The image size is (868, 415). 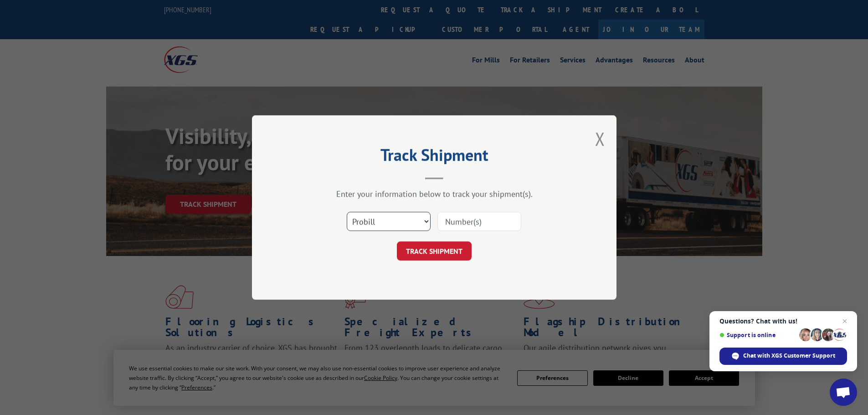 What do you see at coordinates (600, 139) in the screenshot?
I see `button: Close modal` at bounding box center [600, 139].